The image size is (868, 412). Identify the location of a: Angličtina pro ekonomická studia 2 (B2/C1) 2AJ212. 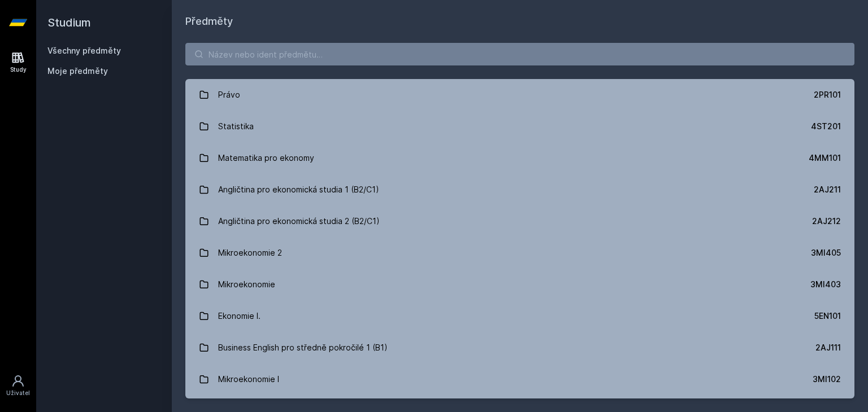
(520, 222).